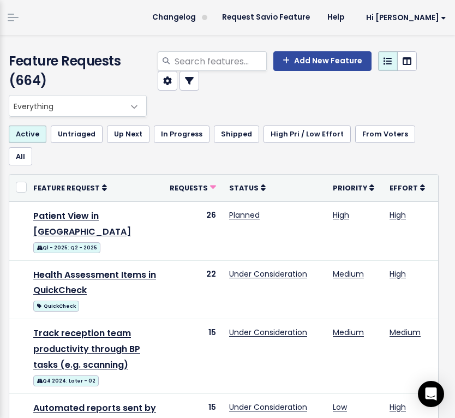 This screenshot has height=418, width=455. Describe the element at coordinates (174, 17) in the screenshot. I see `span: Changelog` at that location.